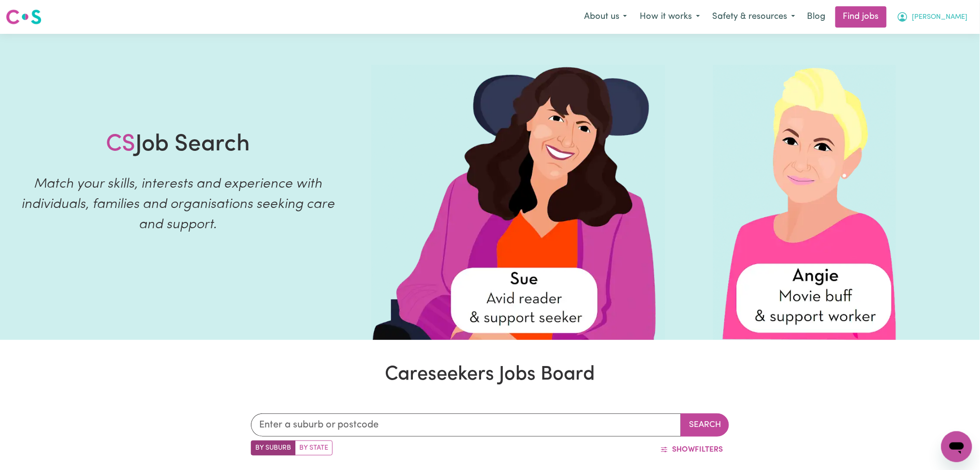  What do you see at coordinates (24, 17) in the screenshot?
I see `a: Careseekers logo` at bounding box center [24, 17].